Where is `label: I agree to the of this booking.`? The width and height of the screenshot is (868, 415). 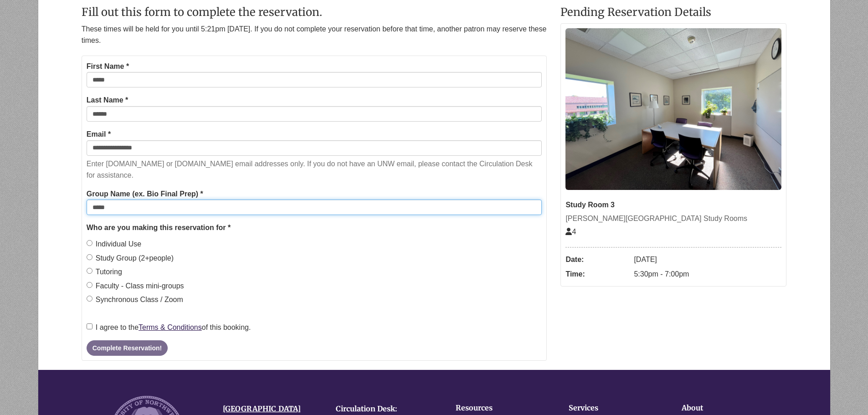 label: I agree to the of this booking. is located at coordinates (169, 328).